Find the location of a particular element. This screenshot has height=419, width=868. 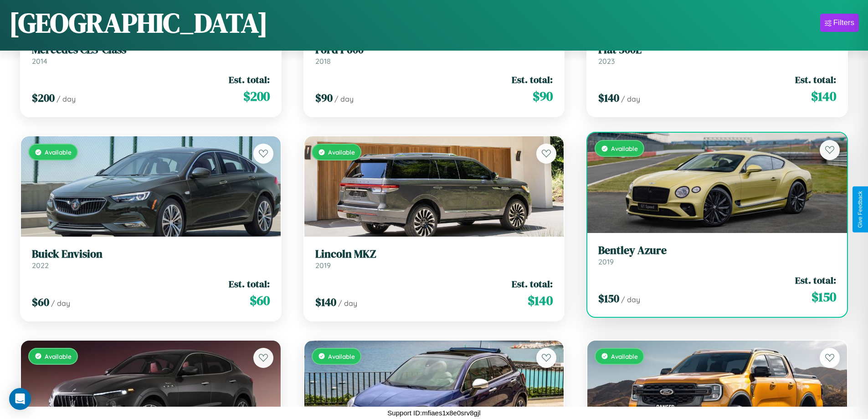

h3: Lincoln MKZ is located at coordinates (434, 254).